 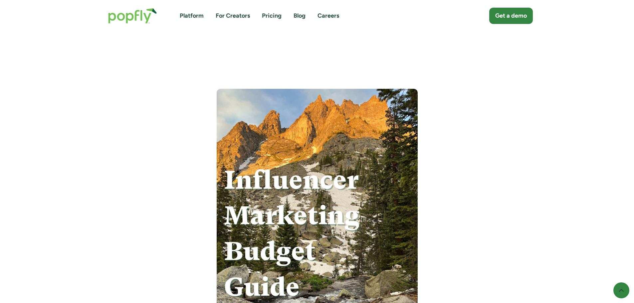 What do you see at coordinates (511, 16) in the screenshot?
I see `a: Get a demo` at bounding box center [511, 16].